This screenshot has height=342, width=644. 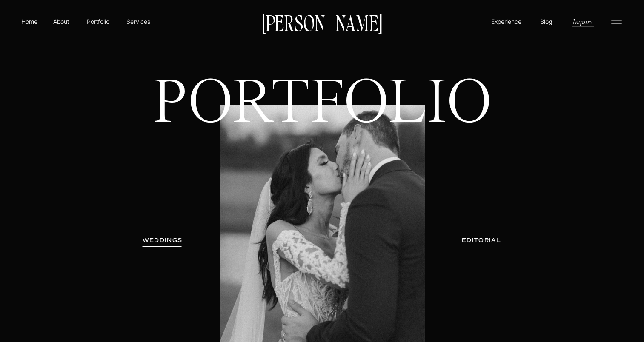 What do you see at coordinates (138, 21) in the screenshot?
I see `a: Services` at bounding box center [138, 21].